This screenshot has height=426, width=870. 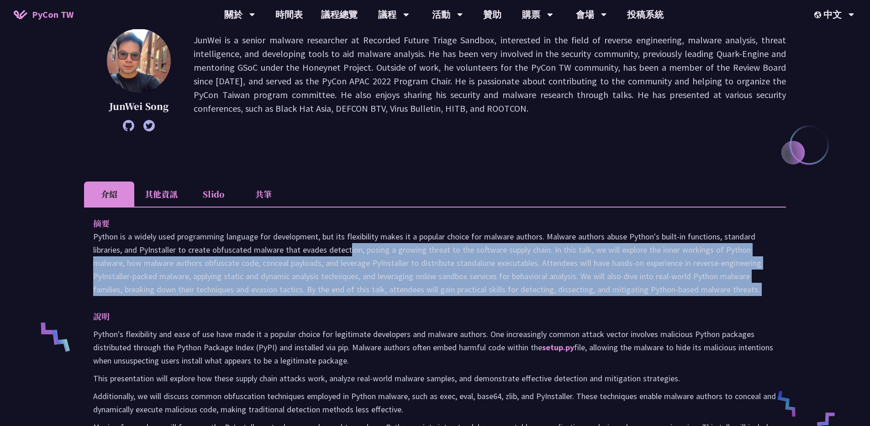 I want to click on p: Additionally, we will discuss common obfuscation techniques employed in Python malware, such as e..., so click(x=435, y=403).